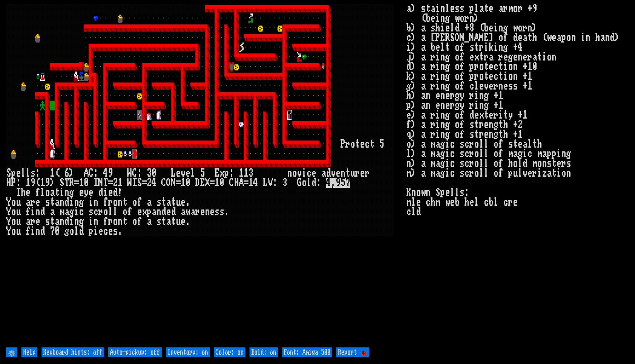 The width and height of the screenshot is (635, 364). What do you see at coordinates (154, 173) in the screenshot?
I see `div: 0` at bounding box center [154, 173].